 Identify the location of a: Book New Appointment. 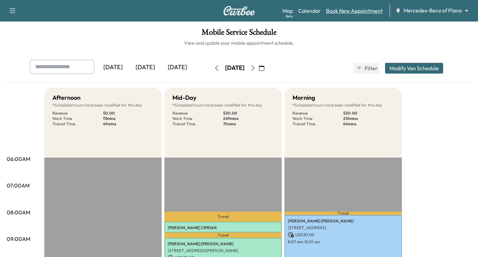
(354, 11).